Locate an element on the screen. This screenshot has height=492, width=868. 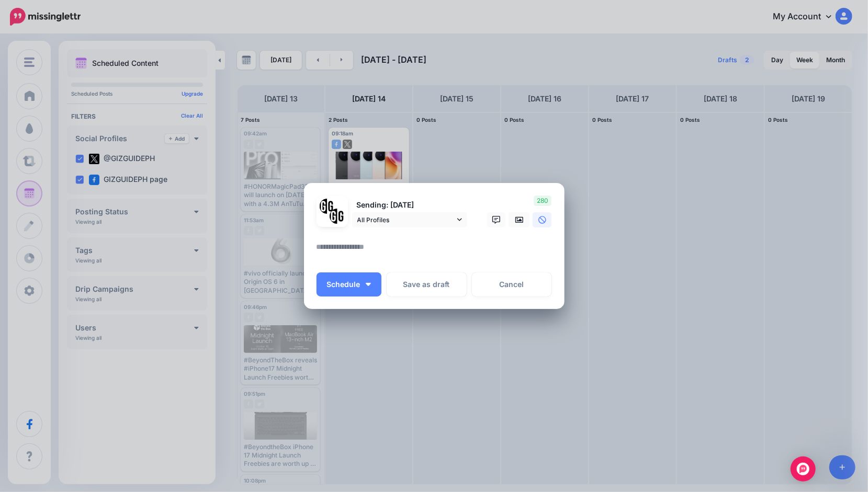
a: Cancel is located at coordinates (512, 284).